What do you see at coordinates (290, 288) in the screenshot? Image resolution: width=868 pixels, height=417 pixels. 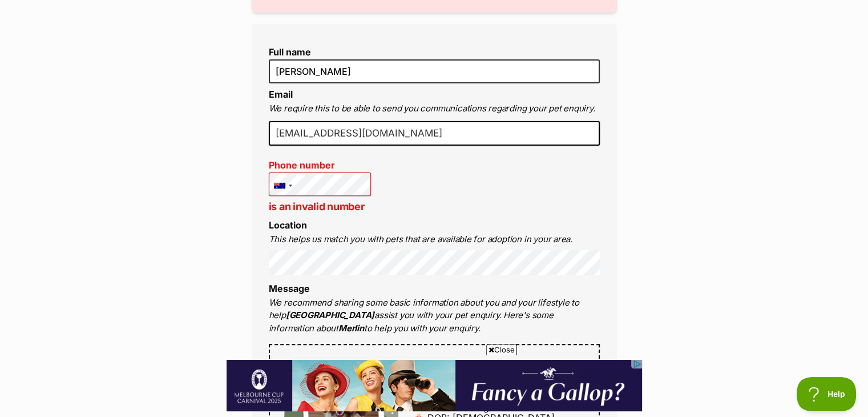 I see `label: Message` at bounding box center [290, 288].